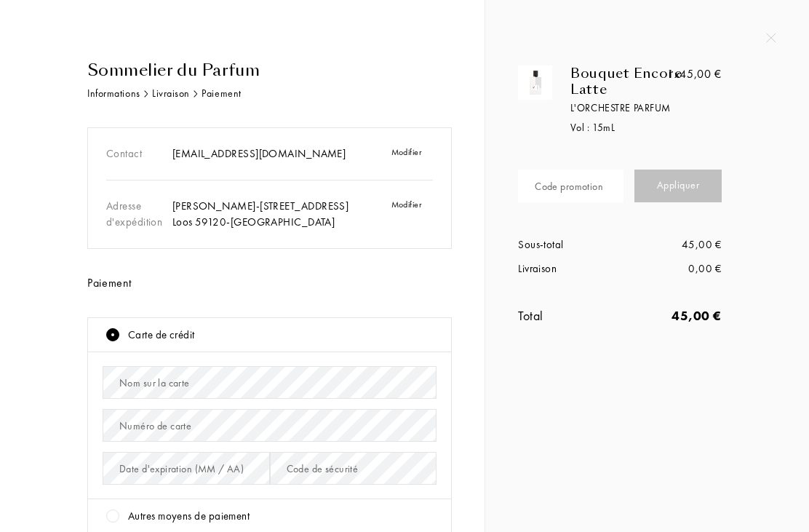 The image size is (809, 532). Describe the element at coordinates (673, 73) in the screenshot. I see `span: 1x` at that location.